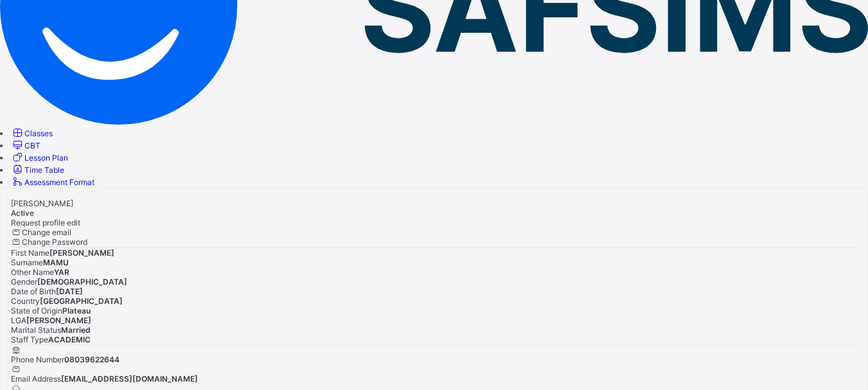 This screenshot has width=868, height=390. Describe the element at coordinates (77, 310) in the screenshot. I see `span: Plateau` at that location.